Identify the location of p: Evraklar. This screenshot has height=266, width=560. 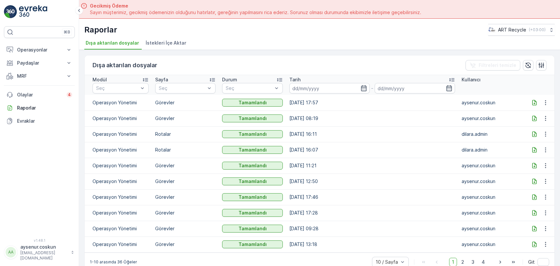
(45, 121).